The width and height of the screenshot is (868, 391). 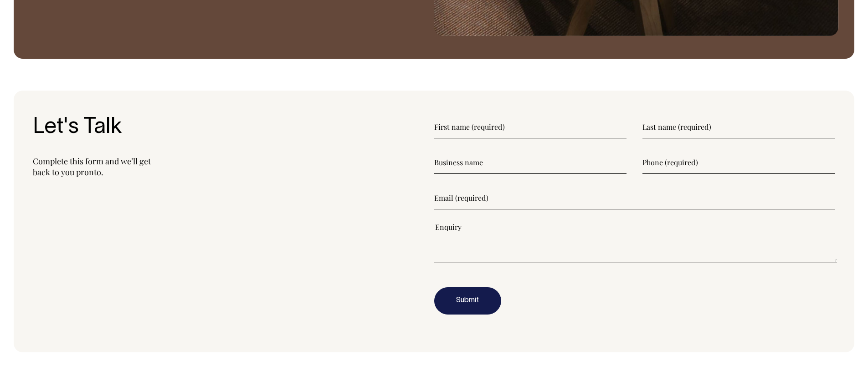 I want to click on input: Phone (required), so click(x=738, y=163).